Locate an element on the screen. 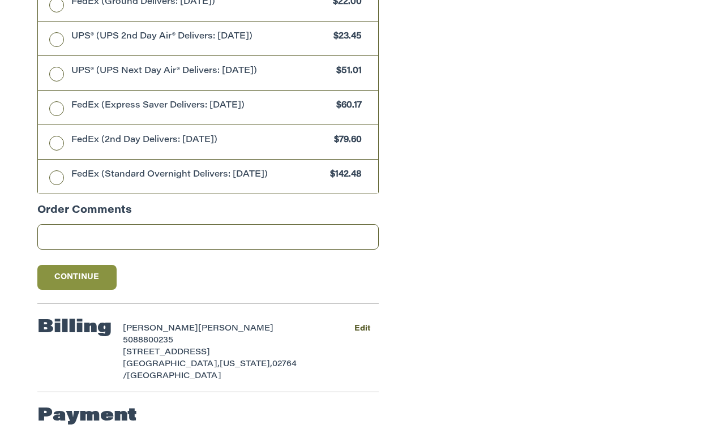 The width and height of the screenshot is (715, 446). span: 5088800235 is located at coordinates (148, 341).